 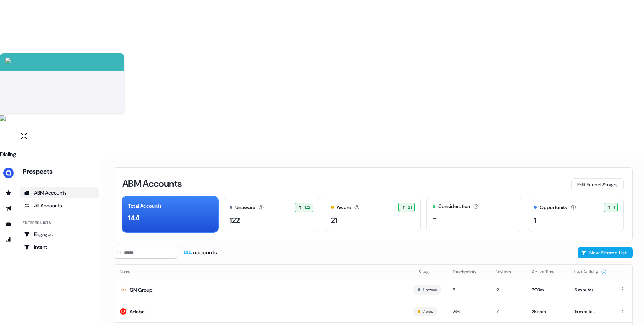 What do you see at coordinates (59, 247) in the screenshot?
I see `a: Go to Intent` at bounding box center [59, 247].